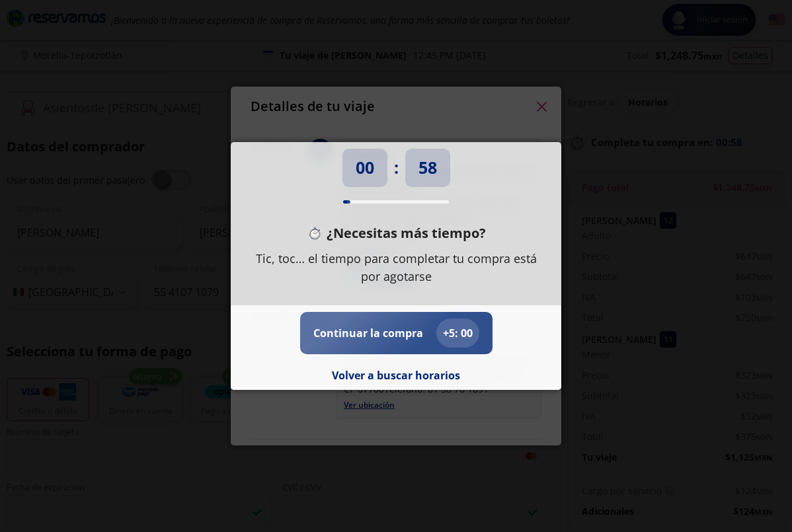 The width and height of the screenshot is (792, 532). What do you see at coordinates (396, 376) in the screenshot?
I see `button: Volver a buscar horarios` at bounding box center [396, 376].